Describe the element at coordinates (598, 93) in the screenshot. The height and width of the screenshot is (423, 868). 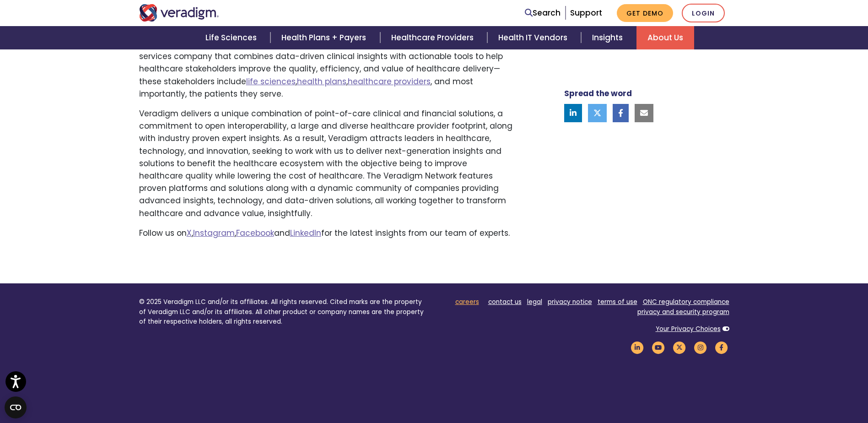
I see `strong: Spread the word` at that location.